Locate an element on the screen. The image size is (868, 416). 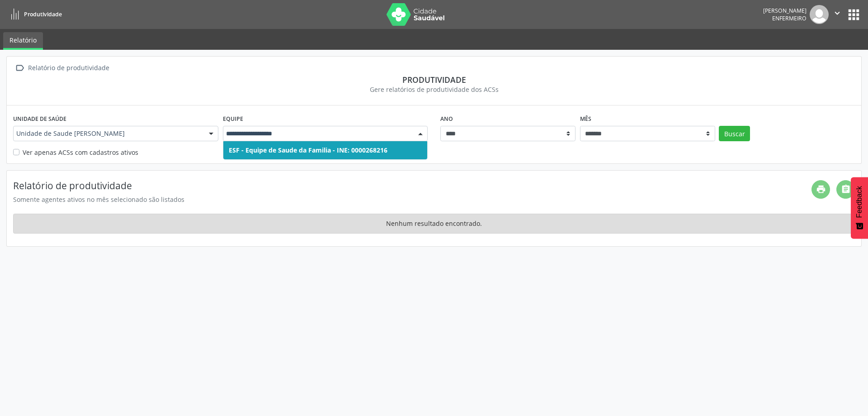
button: apps is located at coordinates (854, 15).